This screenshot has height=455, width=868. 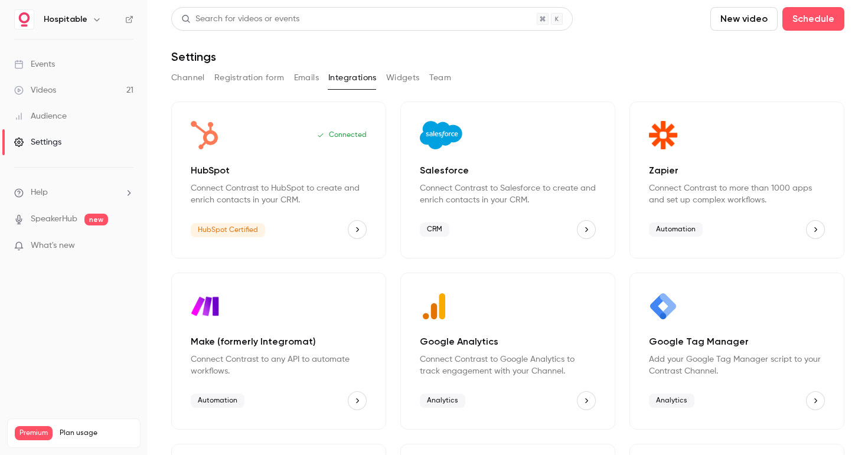 I want to click on button: New video, so click(x=744, y=19).